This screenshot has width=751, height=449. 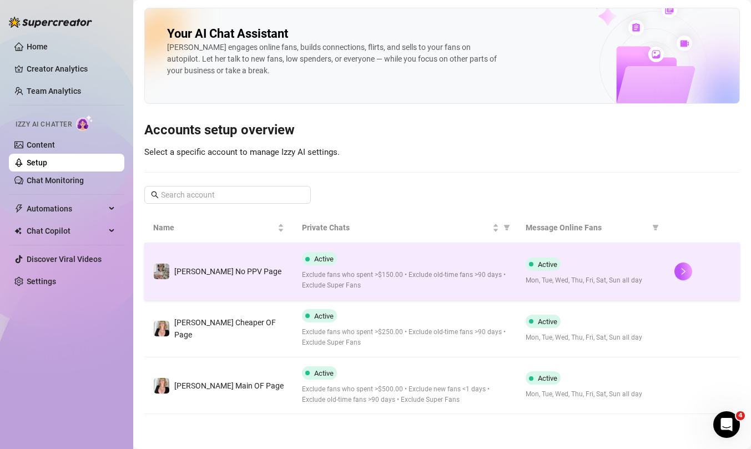 I want to click on span: Message Online Fans, so click(x=587, y=228).